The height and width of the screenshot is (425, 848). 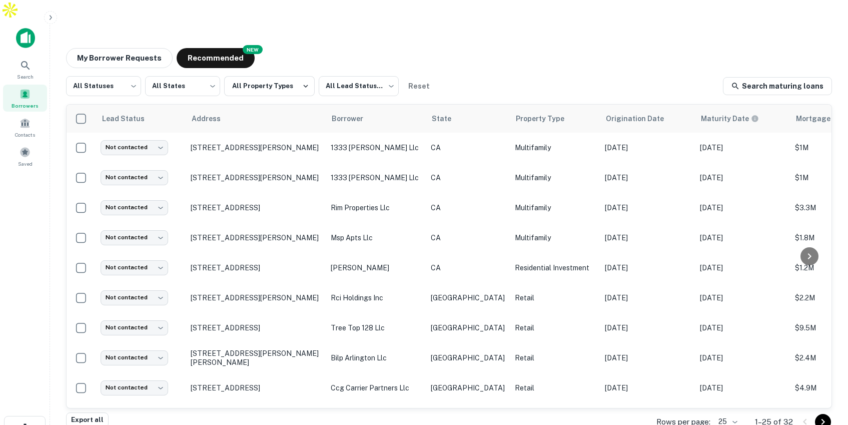 I want to click on span: Property Type, so click(x=546, y=119).